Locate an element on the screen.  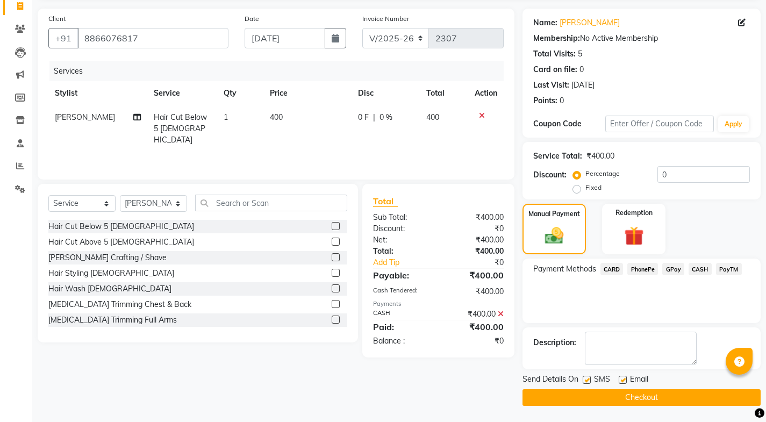
div: Membership: is located at coordinates (556, 38).